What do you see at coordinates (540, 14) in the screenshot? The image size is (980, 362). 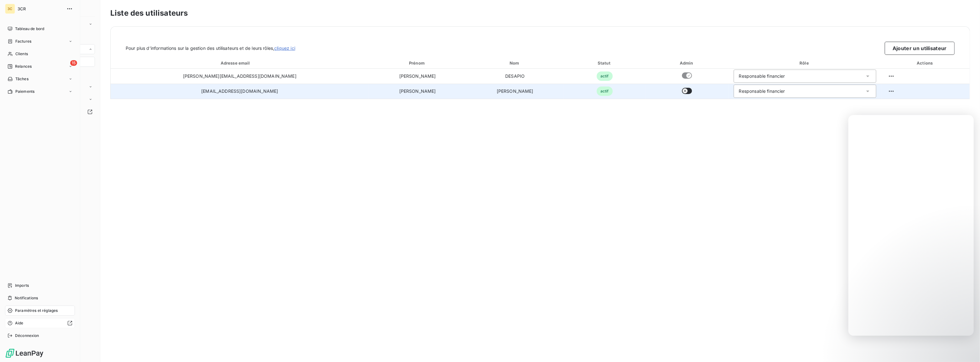 I see `h3: Liste des utilisateurs` at bounding box center [540, 14].